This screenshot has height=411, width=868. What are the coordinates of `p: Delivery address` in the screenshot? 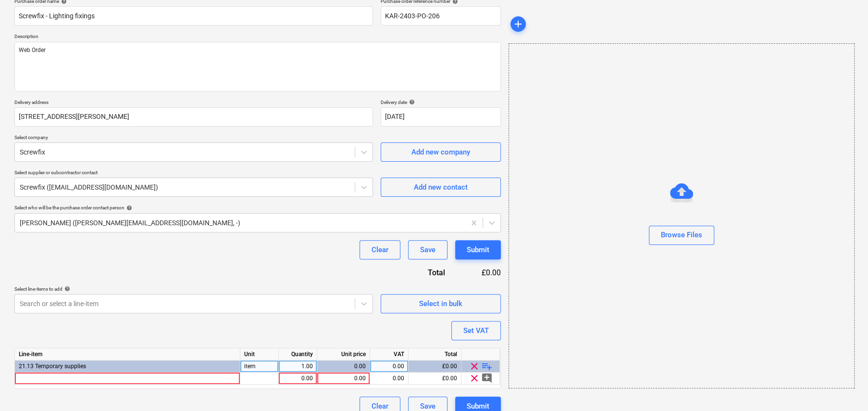 It's located at (194, 103).